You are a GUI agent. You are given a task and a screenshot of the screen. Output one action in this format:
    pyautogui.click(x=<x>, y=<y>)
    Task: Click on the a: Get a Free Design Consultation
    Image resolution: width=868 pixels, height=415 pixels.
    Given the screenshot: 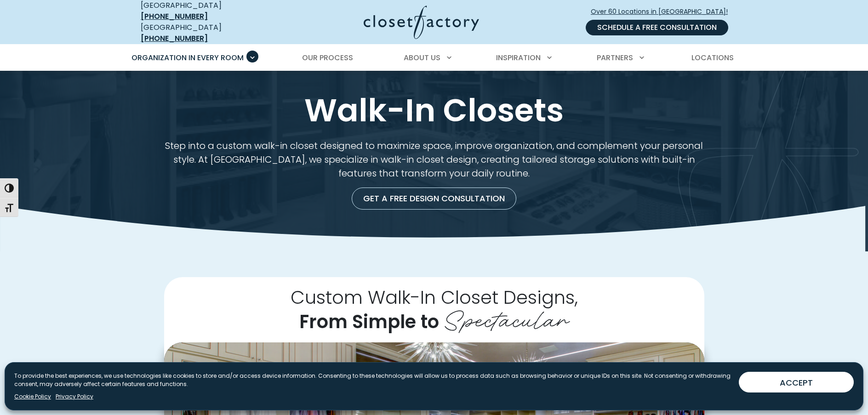 What is the action you would take?
    pyautogui.click(x=434, y=198)
    